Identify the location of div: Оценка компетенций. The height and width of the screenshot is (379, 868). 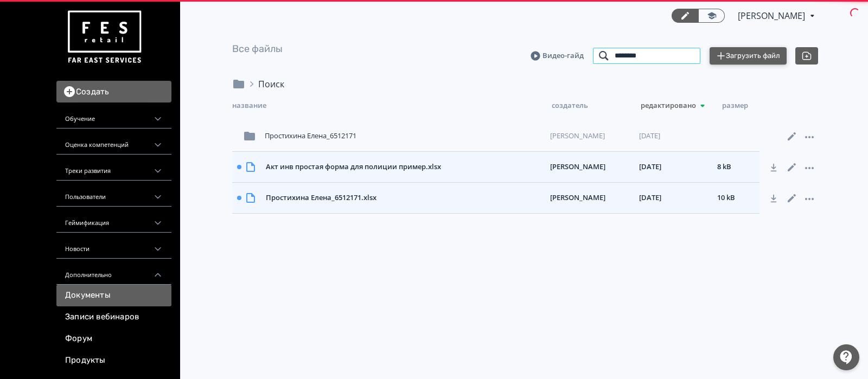
(114, 142).